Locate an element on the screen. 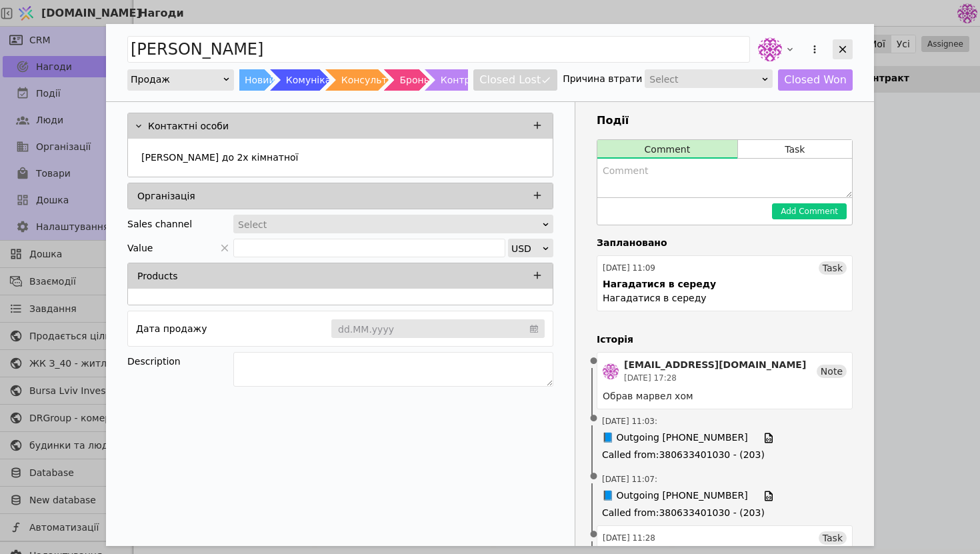  button: Closed Lost is located at coordinates (515, 80).